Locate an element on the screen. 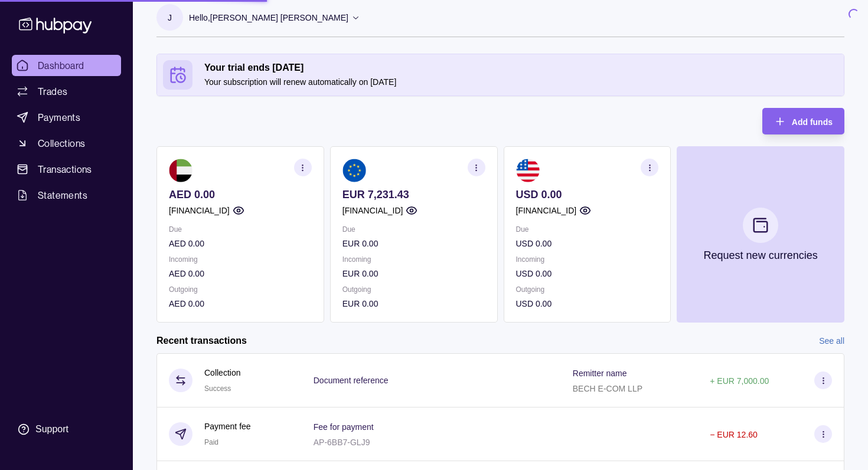 The height and width of the screenshot is (470, 868). span: Add funds is located at coordinates (812, 122).